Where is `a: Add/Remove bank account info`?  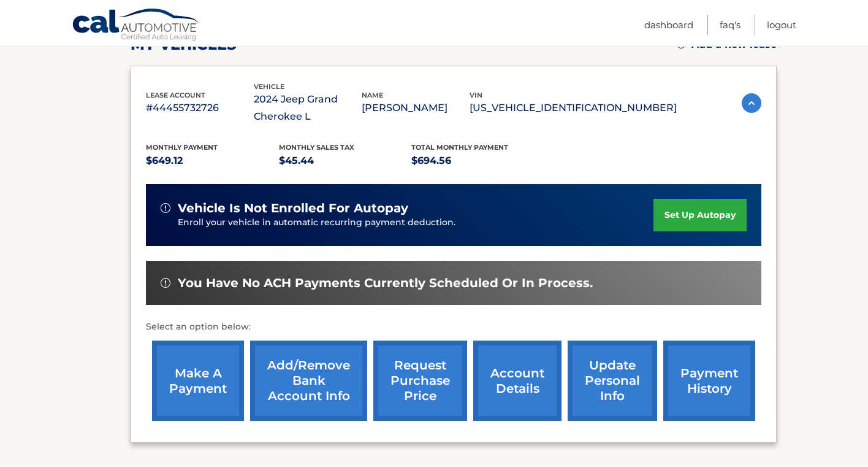
a: Add/Remove bank account info is located at coordinates (308, 380).